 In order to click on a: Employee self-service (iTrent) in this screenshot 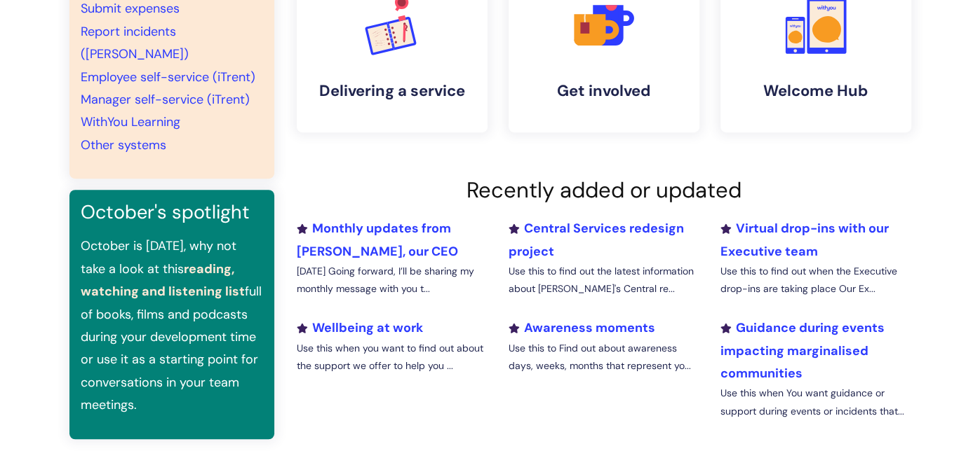, I will do `click(168, 77)`.